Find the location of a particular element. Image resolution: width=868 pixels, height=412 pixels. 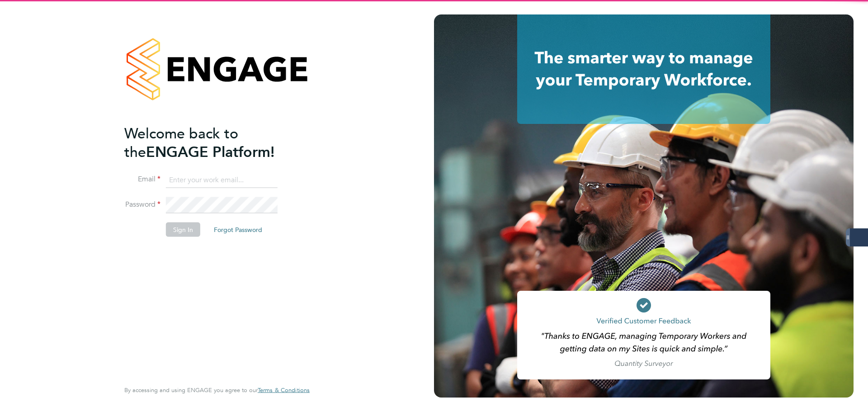

label: Password is located at coordinates (142, 204).